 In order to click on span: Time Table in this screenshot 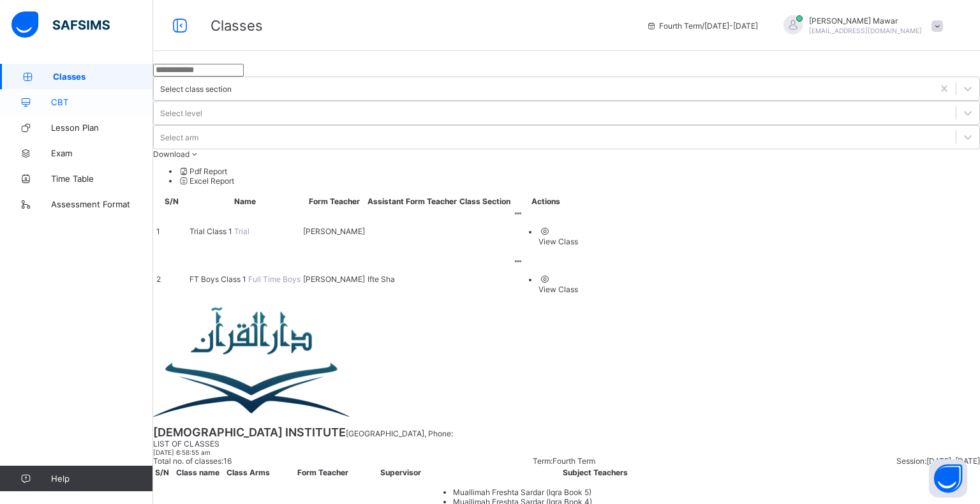, I will do `click(102, 179)`.